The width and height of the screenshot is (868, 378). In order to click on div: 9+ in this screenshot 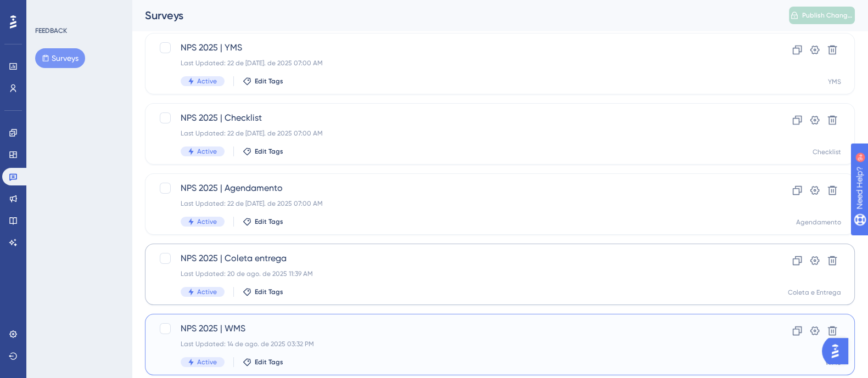, I will do `click(78, 10)`.